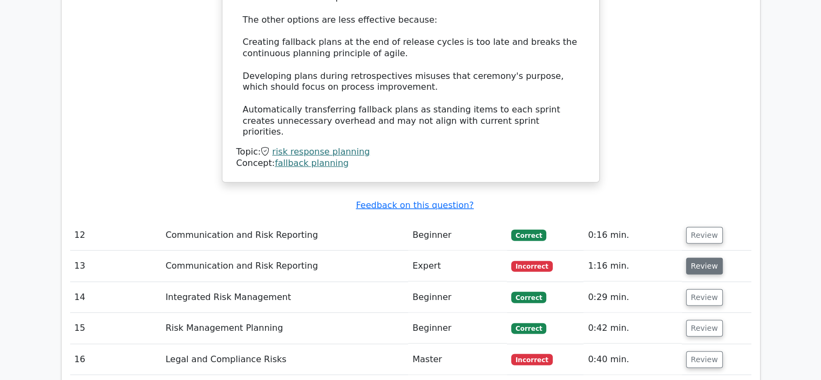 The image size is (821, 380). I want to click on td: 14, so click(116, 297).